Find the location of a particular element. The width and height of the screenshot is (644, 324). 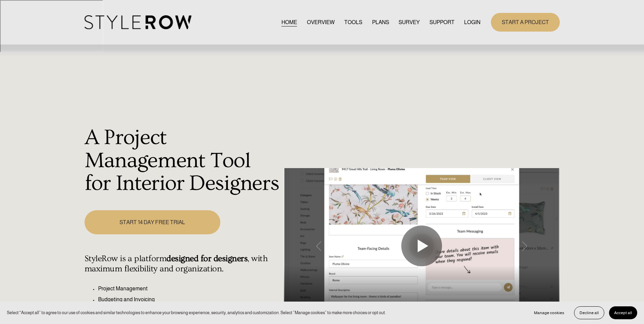

a: OVERVIEW is located at coordinates (321, 22).